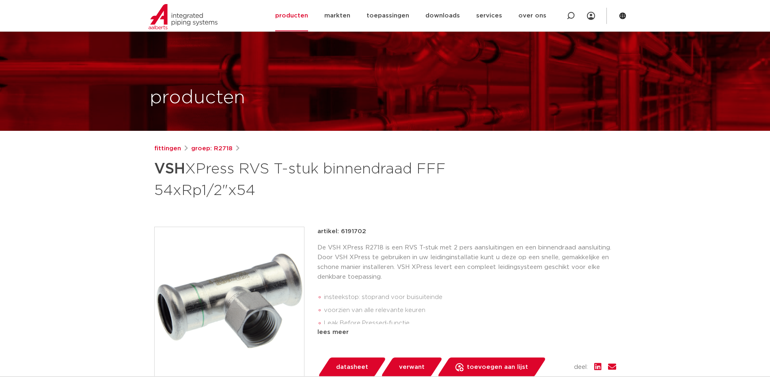  Describe the element at coordinates (412, 367) in the screenshot. I see `a: verwant` at that location.